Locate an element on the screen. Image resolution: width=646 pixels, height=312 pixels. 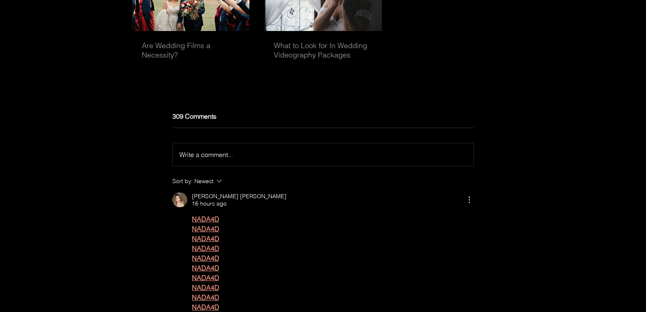
img: Susu Kental Manis is located at coordinates (180, 200).